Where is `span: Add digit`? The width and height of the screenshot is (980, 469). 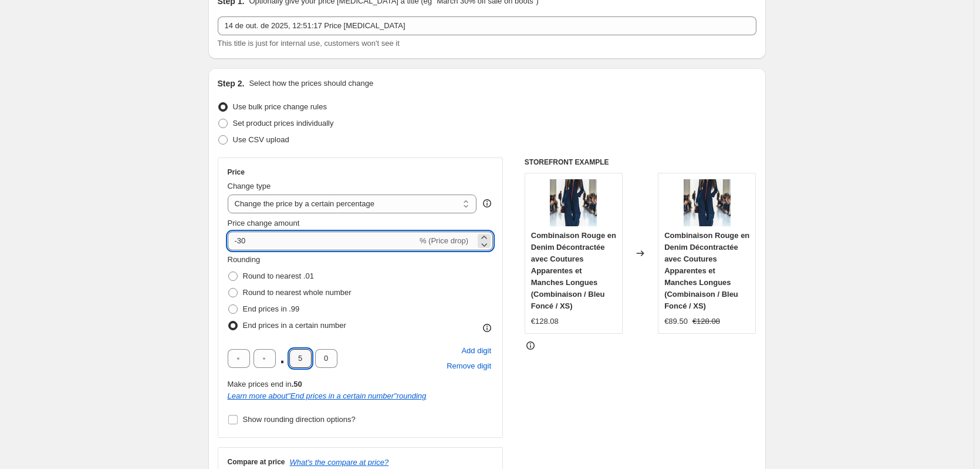
span: Add digit is located at coordinates (476, 351).